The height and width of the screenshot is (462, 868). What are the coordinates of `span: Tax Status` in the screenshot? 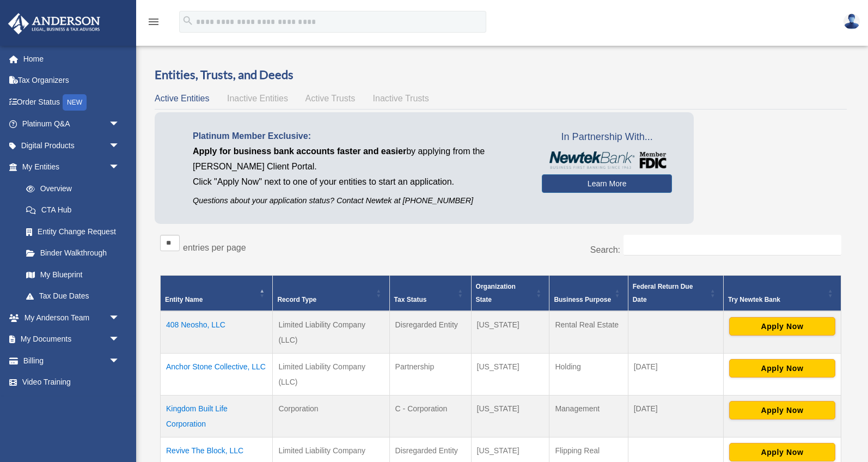 It's located at (410, 300).